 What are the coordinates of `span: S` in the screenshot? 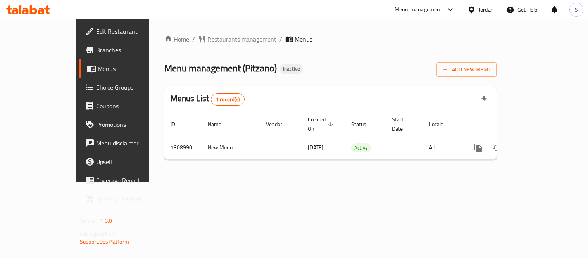 It's located at (577, 10).